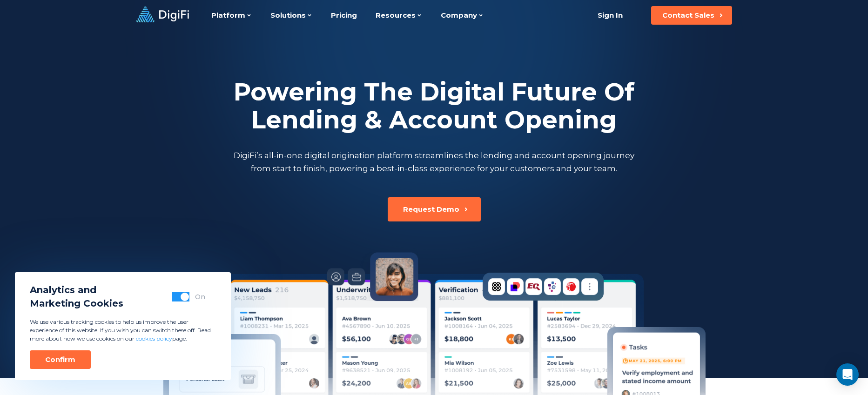 Image resolution: width=868 pixels, height=395 pixels. I want to click on p: DigiFi’s all-in-one digital origination platform streamlines the lending and account opening jour..., so click(434, 162).